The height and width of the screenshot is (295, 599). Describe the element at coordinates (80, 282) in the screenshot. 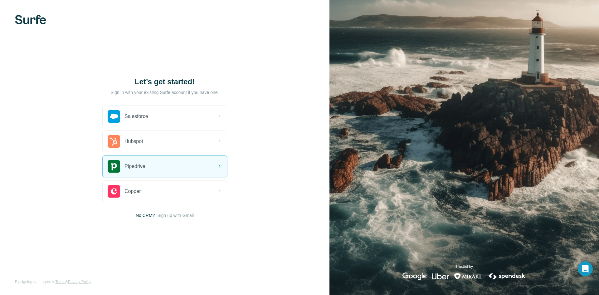

I see `a: Privacy Policy` at that location.